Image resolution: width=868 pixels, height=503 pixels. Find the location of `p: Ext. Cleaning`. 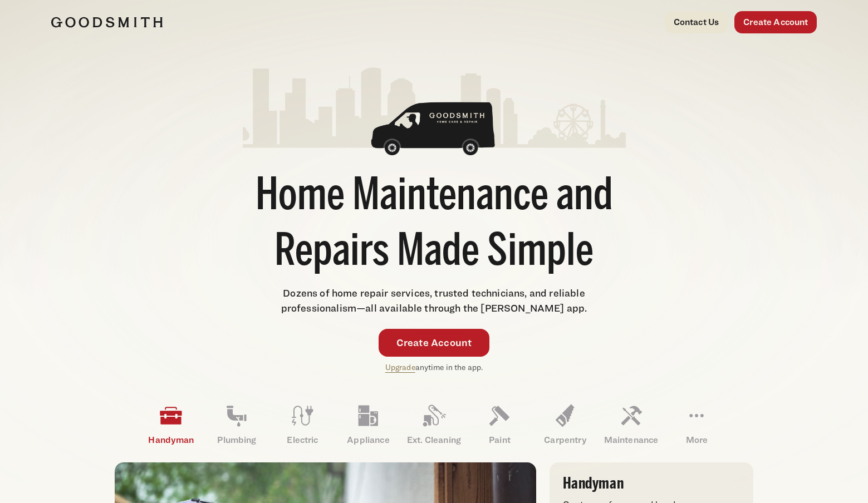

p: Ext. Cleaning is located at coordinates (434, 440).